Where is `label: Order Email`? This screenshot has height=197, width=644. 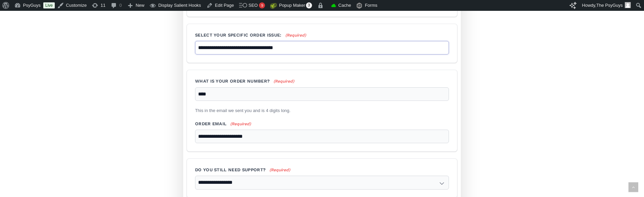 label: Order Email is located at coordinates (322, 124).